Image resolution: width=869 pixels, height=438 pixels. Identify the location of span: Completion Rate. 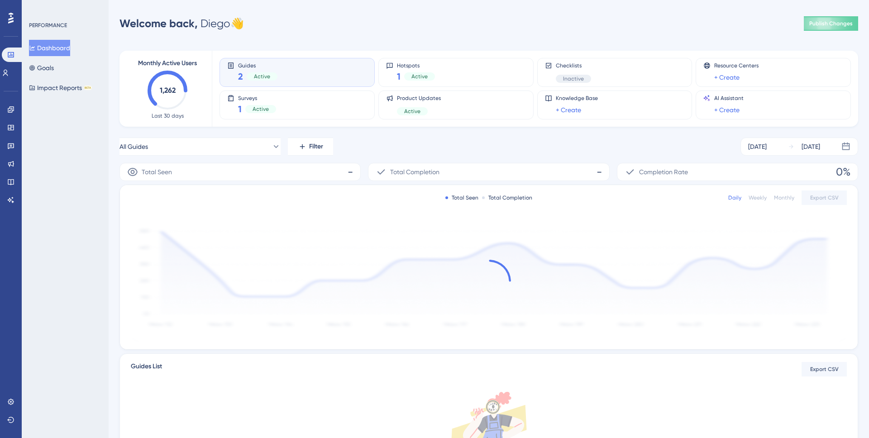
(664, 172).